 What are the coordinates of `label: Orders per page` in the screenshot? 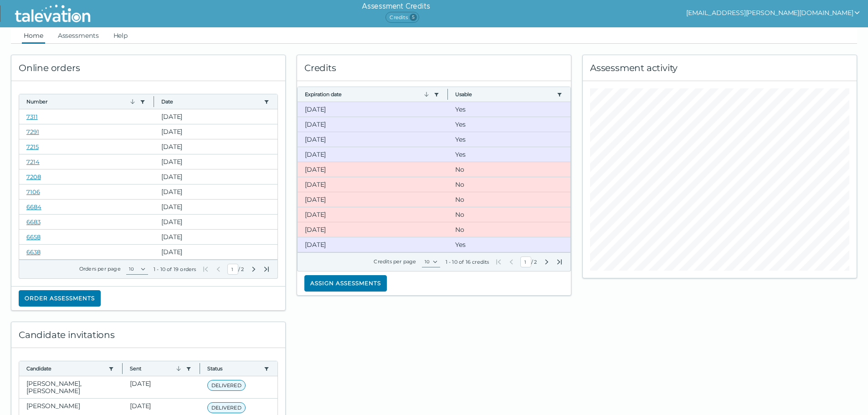 It's located at (100, 269).